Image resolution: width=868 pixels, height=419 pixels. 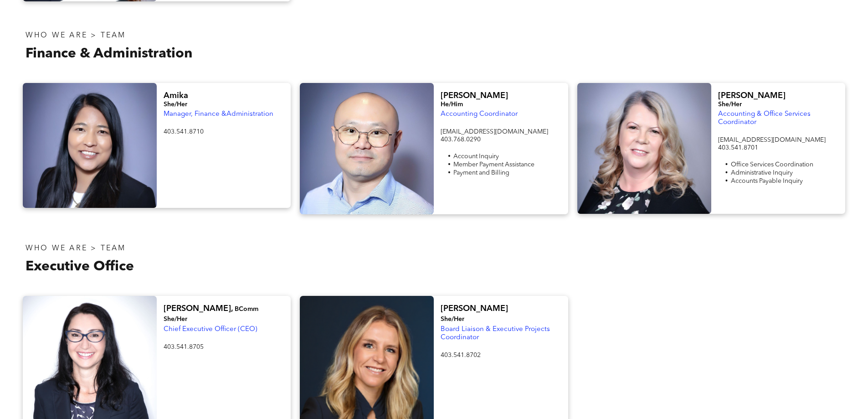 What do you see at coordinates (772, 165) in the screenshot?
I see `span: Office Services Coordination` at bounding box center [772, 165].